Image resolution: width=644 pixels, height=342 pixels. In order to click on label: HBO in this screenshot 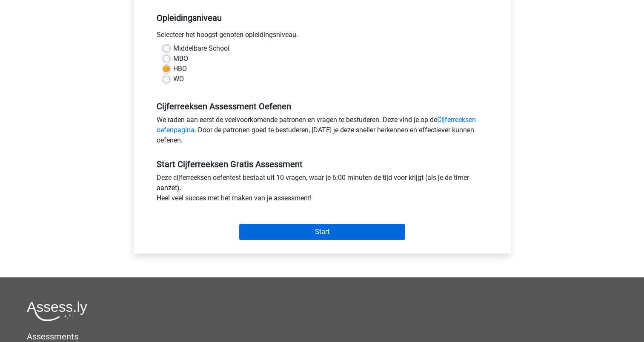, I will do `click(180, 69)`.